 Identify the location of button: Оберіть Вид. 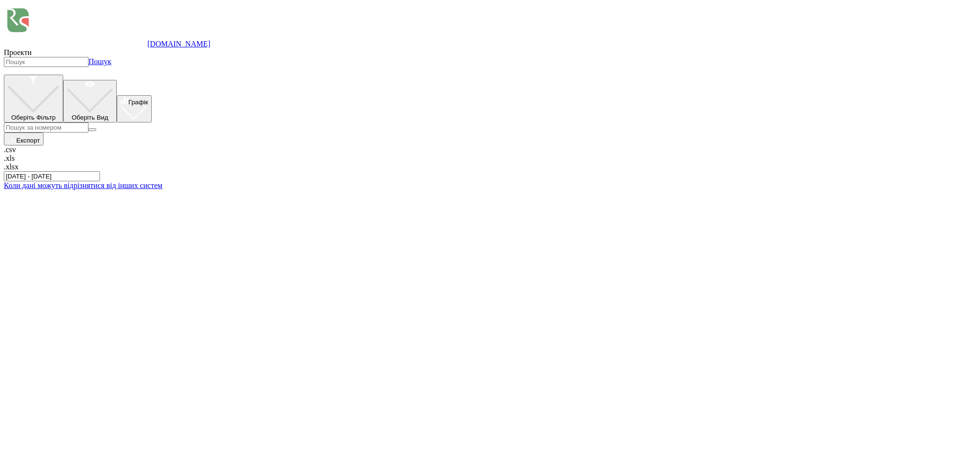
(90, 102).